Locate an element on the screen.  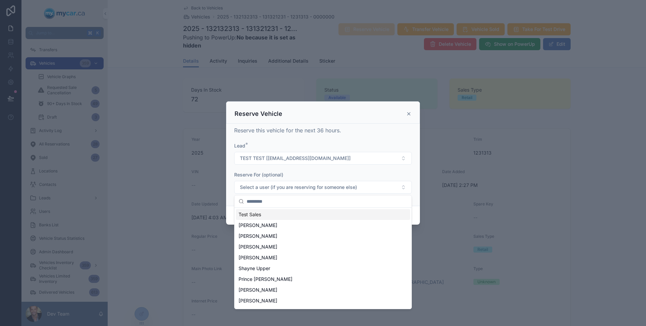
span: Select a user (if you are reserving for someone else) is located at coordinates (298, 187).